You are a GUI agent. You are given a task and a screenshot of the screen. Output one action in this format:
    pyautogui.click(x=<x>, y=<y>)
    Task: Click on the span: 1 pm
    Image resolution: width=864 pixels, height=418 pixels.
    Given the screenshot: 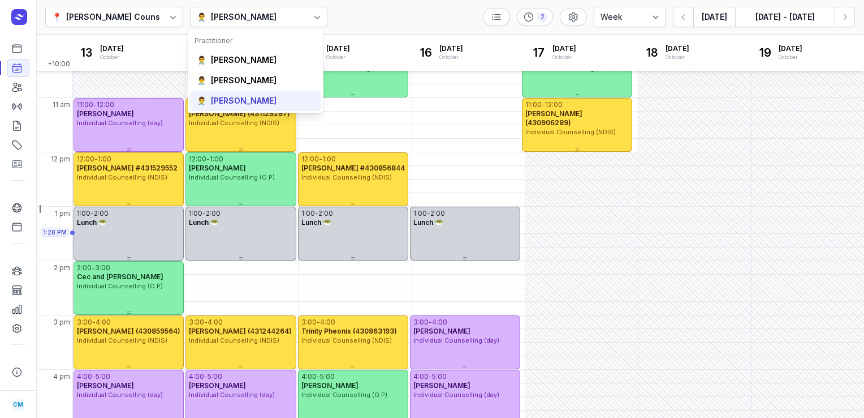 What is the action you would take?
    pyautogui.click(x=62, y=213)
    